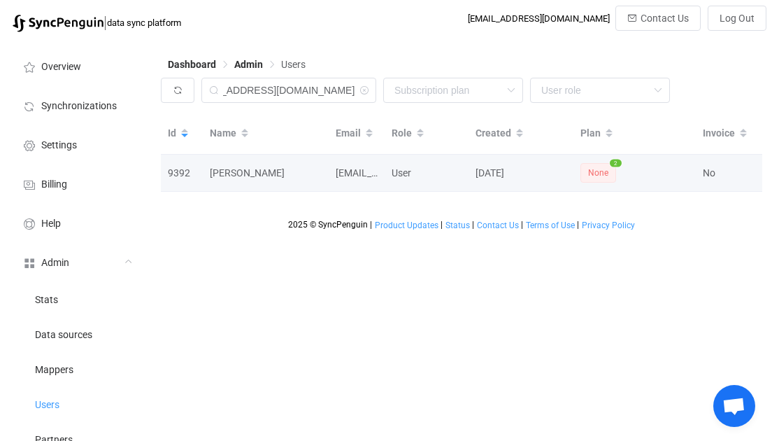 This screenshot has width=772, height=441. What do you see at coordinates (54, 370) in the screenshot?
I see `span: Mappers` at bounding box center [54, 370].